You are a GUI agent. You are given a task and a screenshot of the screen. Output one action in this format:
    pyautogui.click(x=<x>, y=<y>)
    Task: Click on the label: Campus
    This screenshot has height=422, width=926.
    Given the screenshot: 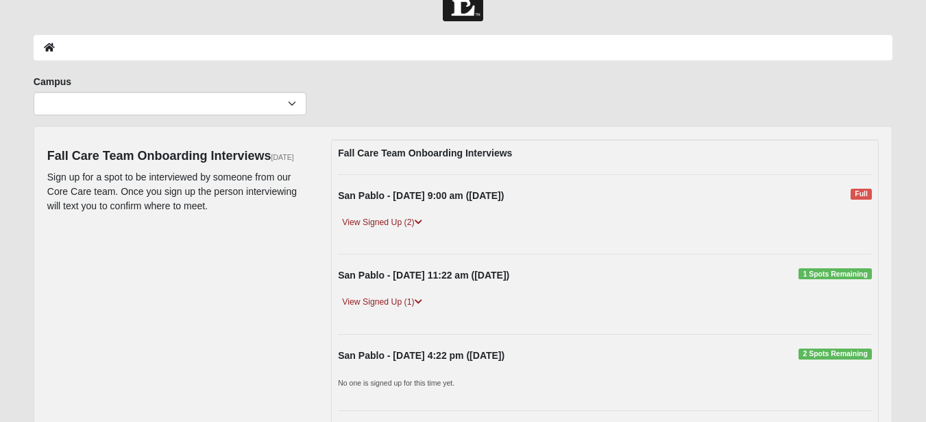 What is the action you would take?
    pyautogui.click(x=52, y=82)
    